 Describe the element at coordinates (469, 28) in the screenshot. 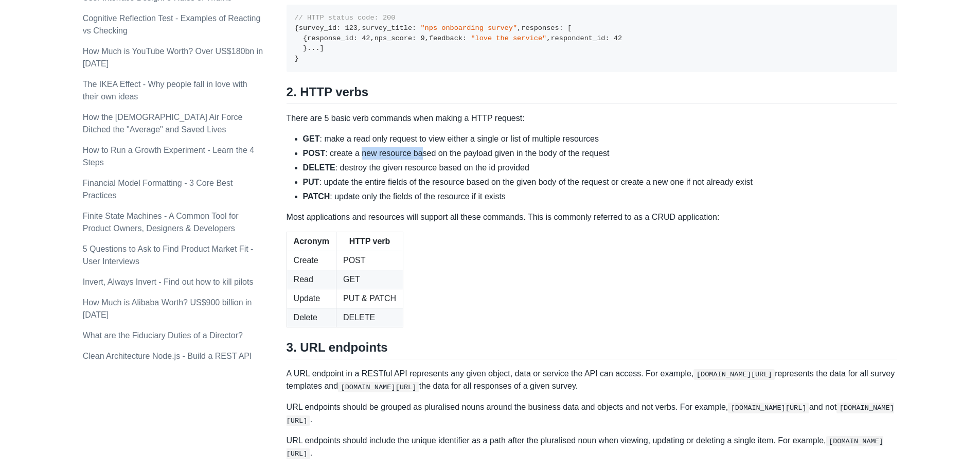

I see `span: "nps onboarding survey"` at that location.